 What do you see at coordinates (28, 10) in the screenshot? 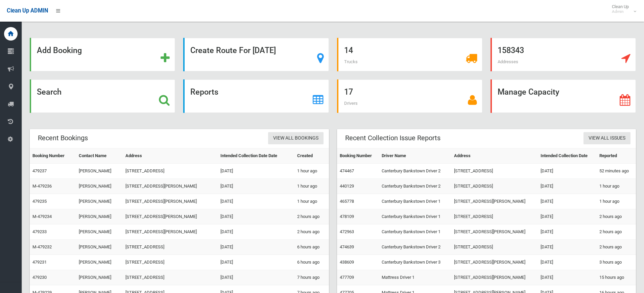
I see `span: Clean Up ADMIN` at bounding box center [28, 10].